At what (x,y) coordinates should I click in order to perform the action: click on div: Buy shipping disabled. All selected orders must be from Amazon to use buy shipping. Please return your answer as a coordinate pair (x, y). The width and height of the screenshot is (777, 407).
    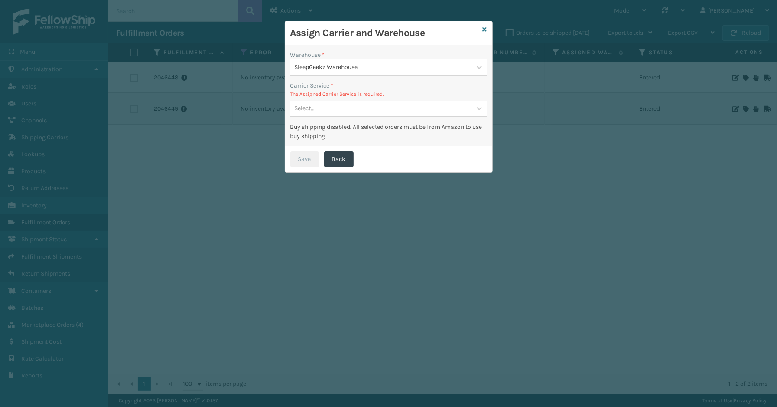
    Looking at the image, I should click on (389, 131).